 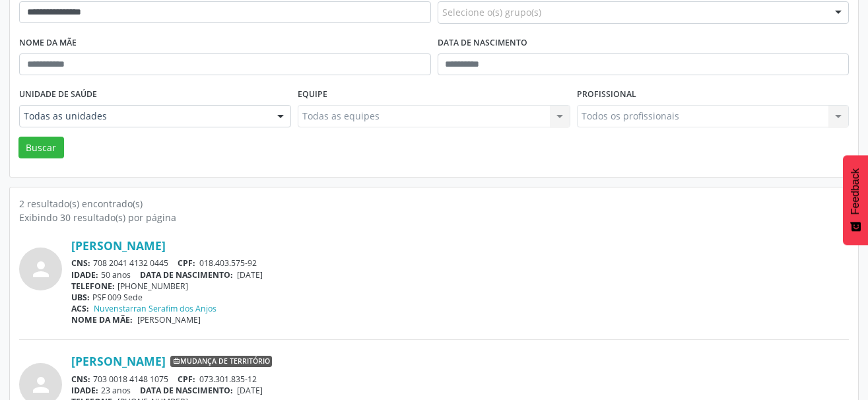 What do you see at coordinates (228, 263) in the screenshot?
I see `span: 018.403.575-92` at bounding box center [228, 263].